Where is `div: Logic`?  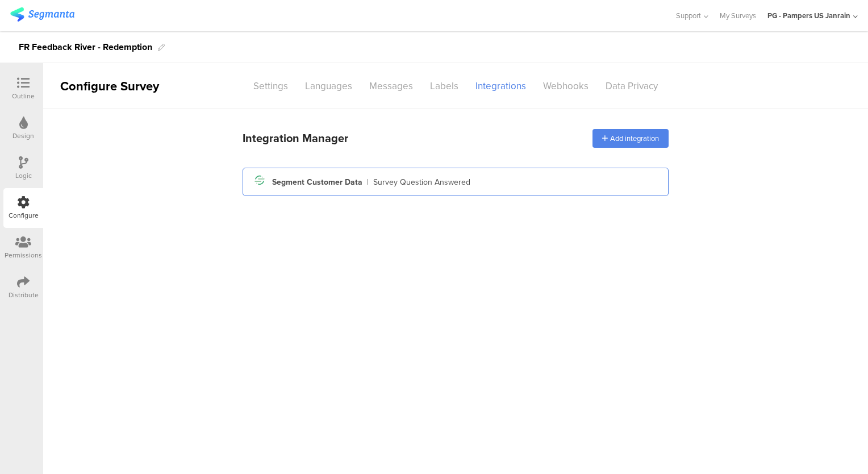
div: Logic is located at coordinates (23, 176).